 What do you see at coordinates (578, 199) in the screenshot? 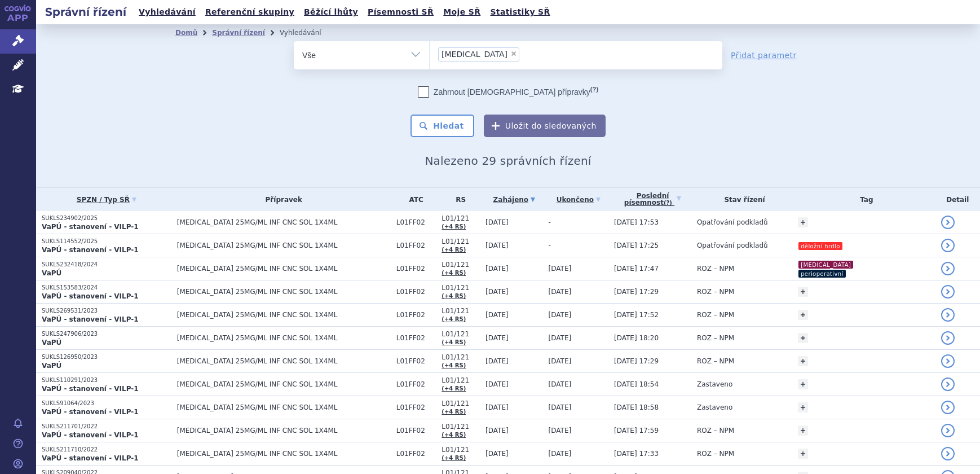
I see `a: Ukončeno` at bounding box center [578, 199].